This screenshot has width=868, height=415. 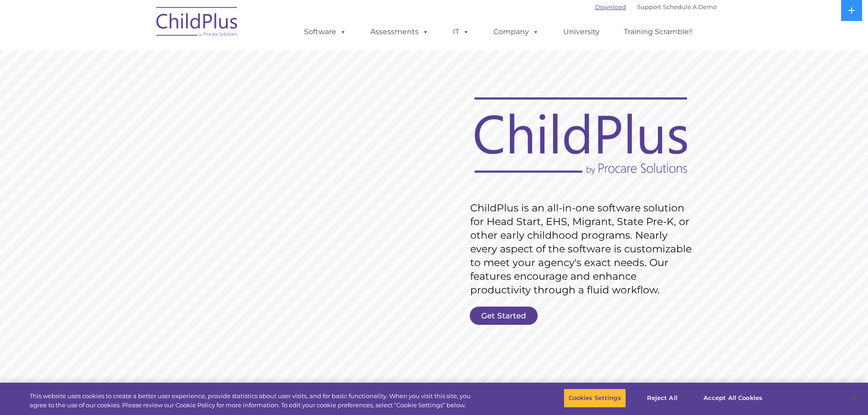 What do you see at coordinates (504, 315) in the screenshot?
I see `a: Get Started` at bounding box center [504, 315].